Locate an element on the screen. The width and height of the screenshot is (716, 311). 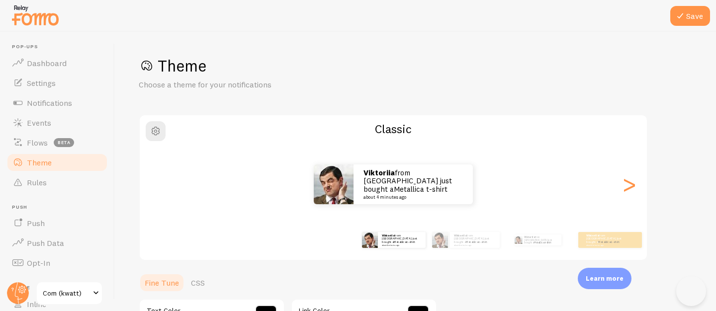
a: Opt-In is located at coordinates (57, 263).